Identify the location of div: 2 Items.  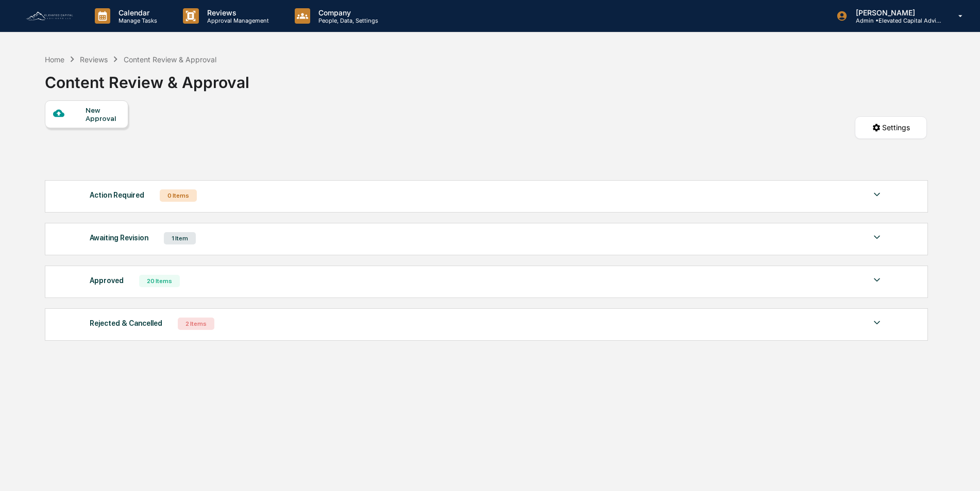
(196, 324).